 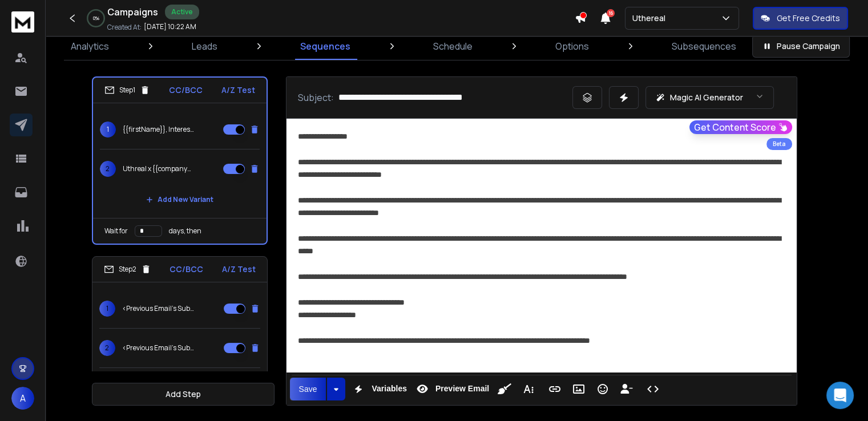 What do you see at coordinates (325, 46) in the screenshot?
I see `a: Sequences` at bounding box center [325, 46].